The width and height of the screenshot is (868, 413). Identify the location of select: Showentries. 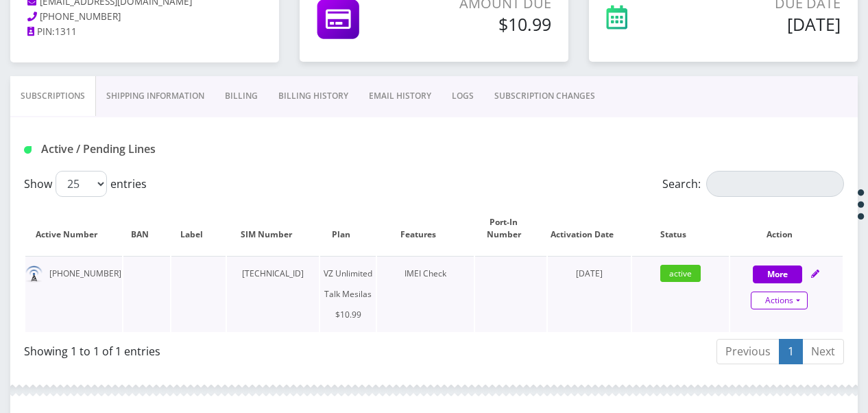
(81, 184).